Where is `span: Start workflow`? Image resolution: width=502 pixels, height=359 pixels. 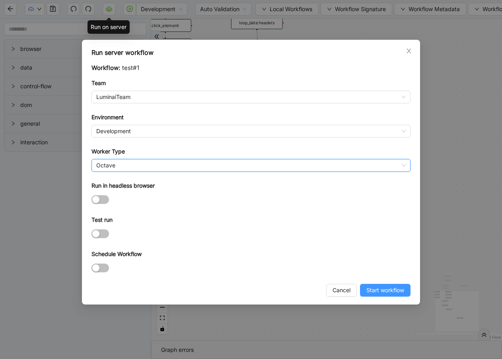 span: Start workflow is located at coordinates (385, 290).